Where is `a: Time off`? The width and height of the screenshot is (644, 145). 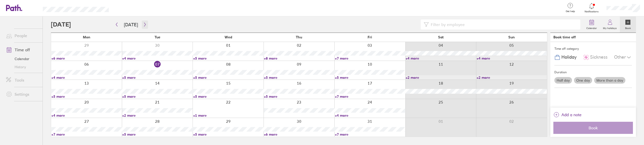 a: Time off is located at coordinates (22, 50).